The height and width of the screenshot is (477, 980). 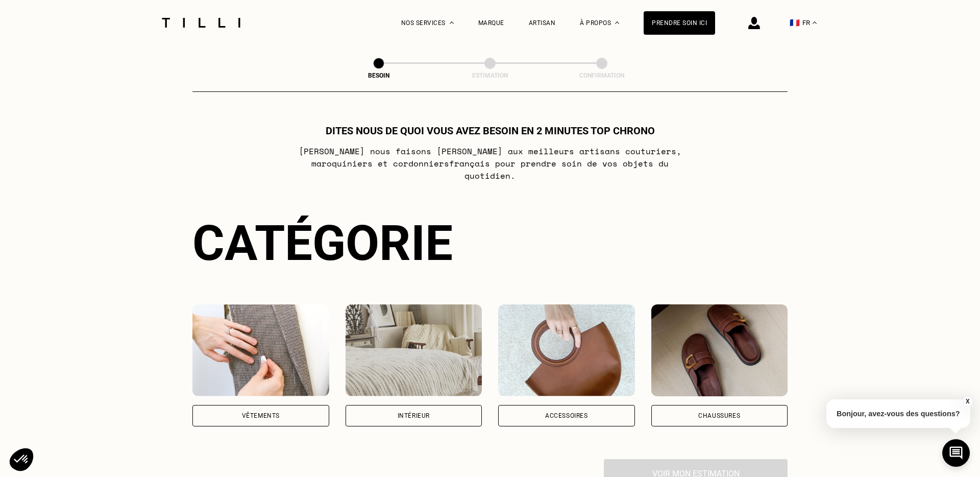 What do you see at coordinates (491, 23) in the screenshot?
I see `div: Marque` at bounding box center [491, 23].